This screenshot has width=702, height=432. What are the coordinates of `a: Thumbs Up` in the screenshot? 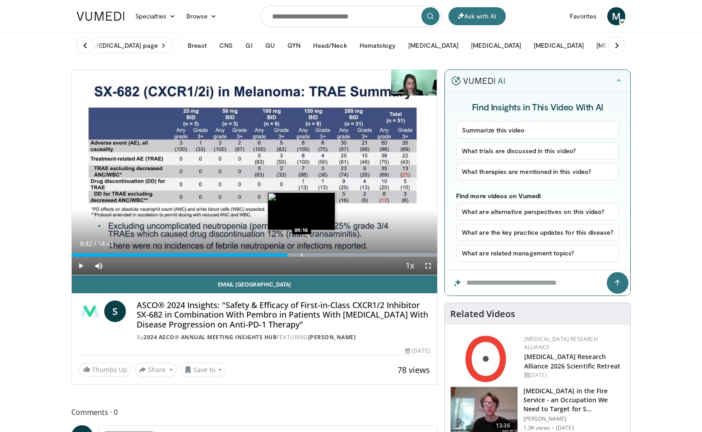 It's located at (105, 370).